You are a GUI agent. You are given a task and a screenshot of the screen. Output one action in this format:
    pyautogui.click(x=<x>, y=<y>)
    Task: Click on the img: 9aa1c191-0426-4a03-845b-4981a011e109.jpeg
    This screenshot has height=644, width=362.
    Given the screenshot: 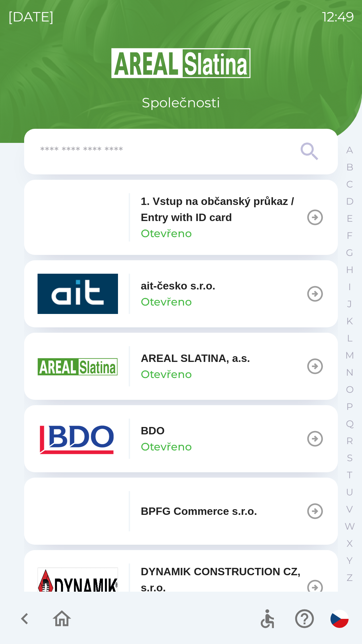 What is the action you would take?
    pyautogui.click(x=78, y=588)
    